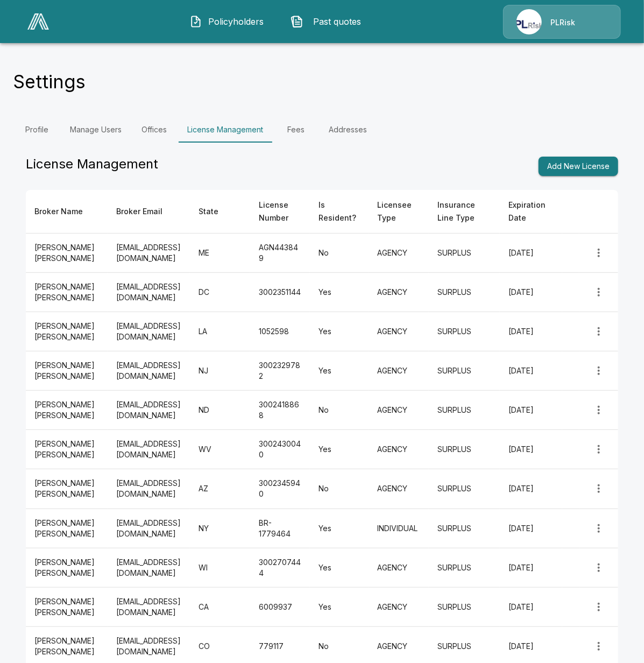  I want to click on td: AZ, so click(220, 489).